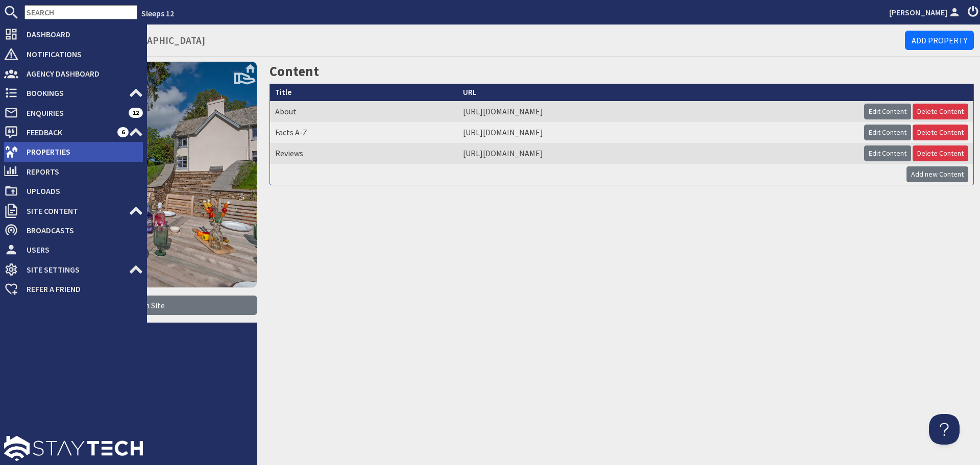  What do you see at coordinates (938, 174) in the screenshot?
I see `a: Add new Content` at bounding box center [938, 174].